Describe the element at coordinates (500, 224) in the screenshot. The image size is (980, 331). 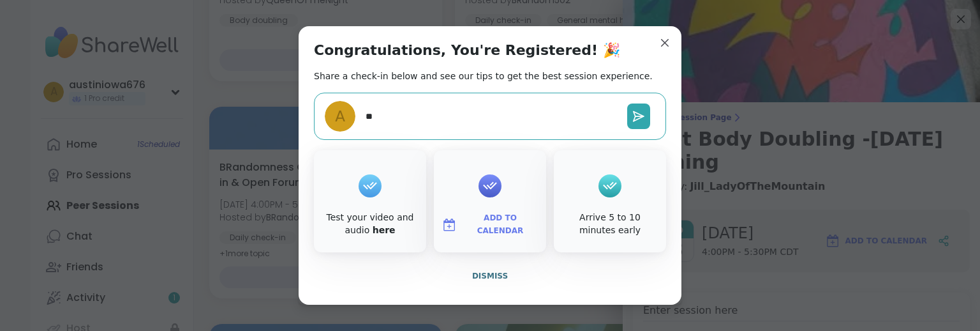
I see `span: Add to Calendar` at that location.